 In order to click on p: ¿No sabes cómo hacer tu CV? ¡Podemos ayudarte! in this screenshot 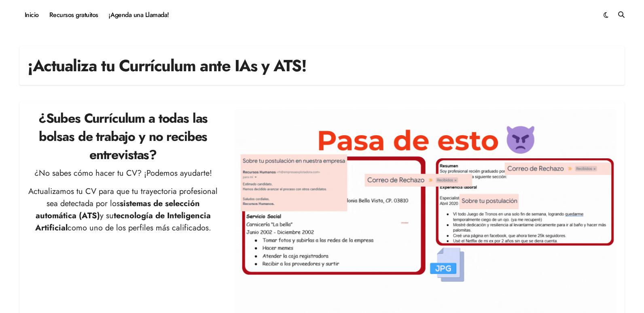, I will do `click(123, 173)`.